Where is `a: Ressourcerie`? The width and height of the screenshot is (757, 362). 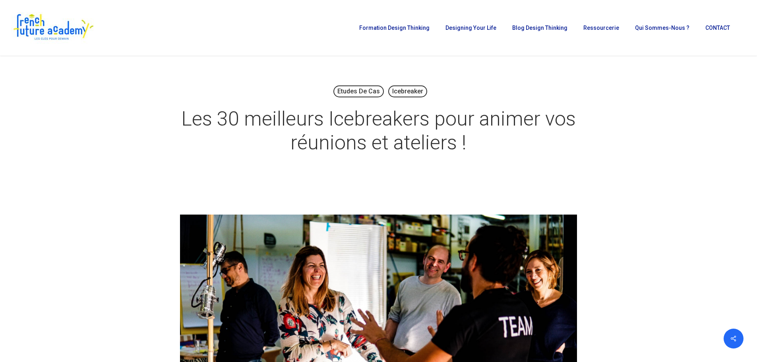
a: Ressourcerie is located at coordinates (601, 28).